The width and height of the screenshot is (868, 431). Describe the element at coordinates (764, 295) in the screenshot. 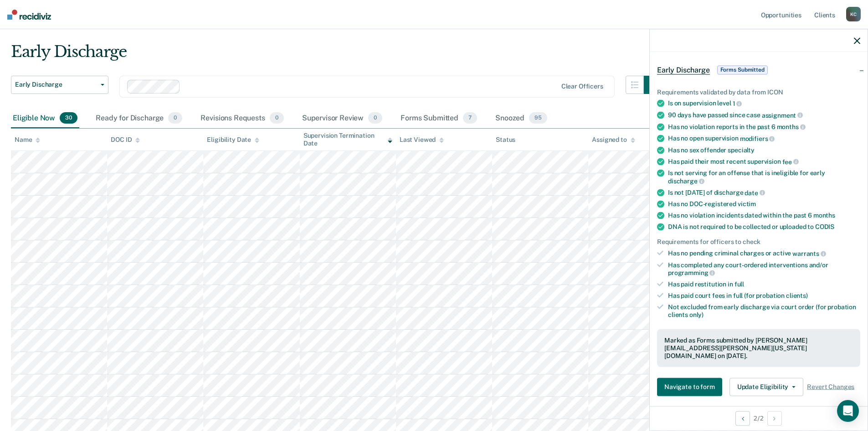

I see `div: Has paid court fees in full (for probation` at that location.